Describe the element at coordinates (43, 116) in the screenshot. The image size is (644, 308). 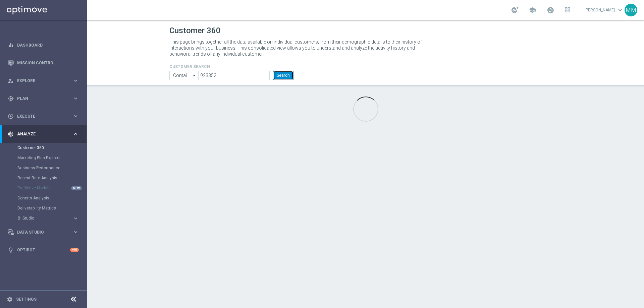
I see `button: play_circle_outline Execute keyboard_arrow_right` at that location.